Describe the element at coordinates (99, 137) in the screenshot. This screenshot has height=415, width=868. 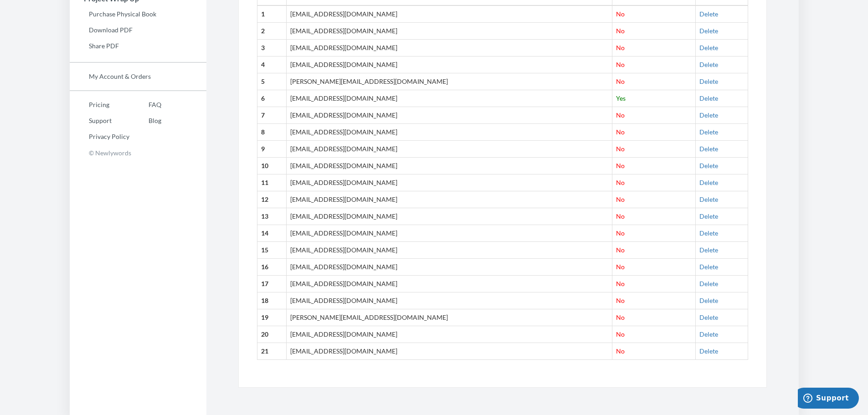
I see `a: Privacy Policy` at that location.